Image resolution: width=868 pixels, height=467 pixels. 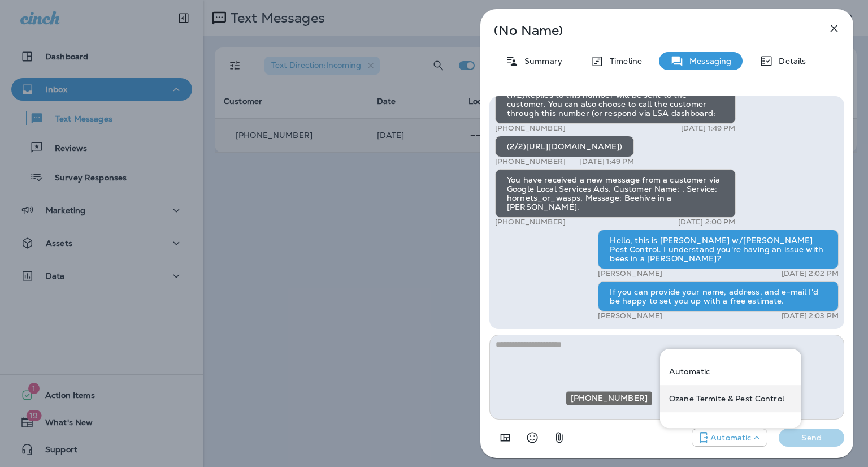 What do you see at coordinates (719, 296) in the screenshot?
I see `div: If you can provide your name, address, and e-mail I'd be happy to set you up with a free estimate.` at bounding box center [719, 296].